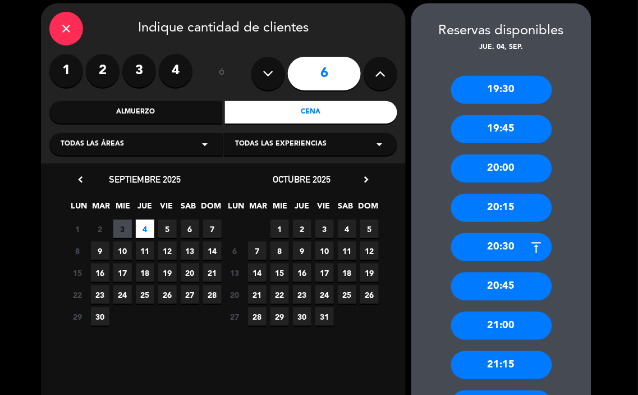 The image size is (638, 395). Describe the element at coordinates (66, 29) in the screenshot. I see `i: close` at that location.